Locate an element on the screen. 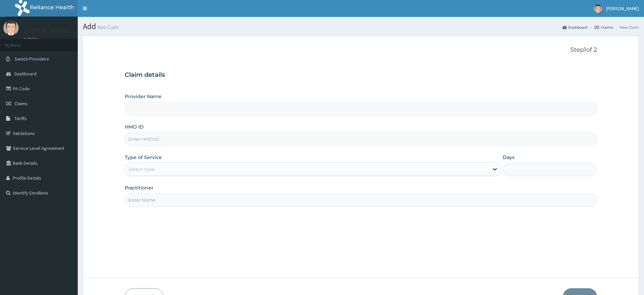 The width and height of the screenshot is (644, 295). p: Step 1 of 2 is located at coordinates (361, 50).